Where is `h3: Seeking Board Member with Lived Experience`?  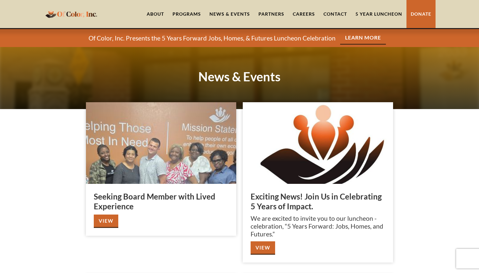 h3: Seeking Board Member with Lived Experience is located at coordinates (161, 202).